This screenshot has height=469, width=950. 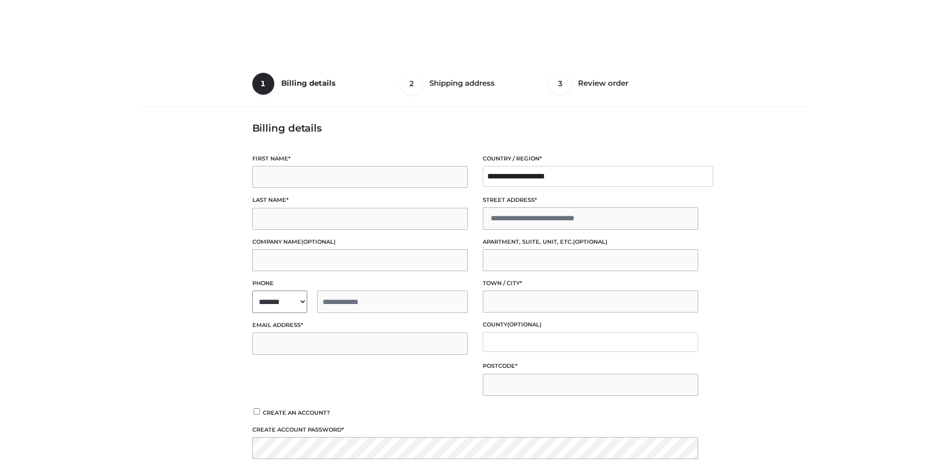 I want to click on label: Postcode, so click(x=590, y=366).